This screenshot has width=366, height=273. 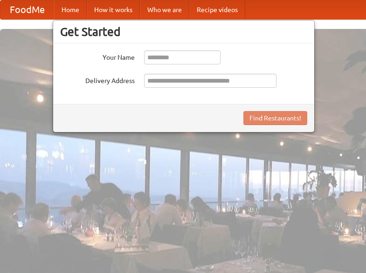 I want to click on label: Delivery Address, so click(x=98, y=79).